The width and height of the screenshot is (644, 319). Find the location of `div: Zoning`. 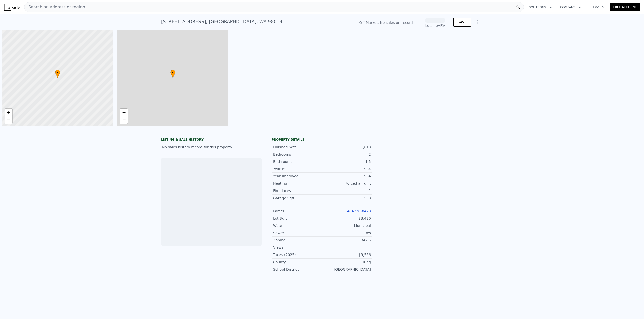

div: Zoning is located at coordinates (297, 240).